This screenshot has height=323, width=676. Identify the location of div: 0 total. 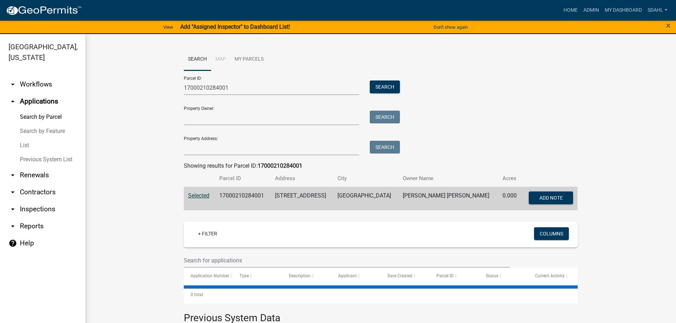
(381, 295).